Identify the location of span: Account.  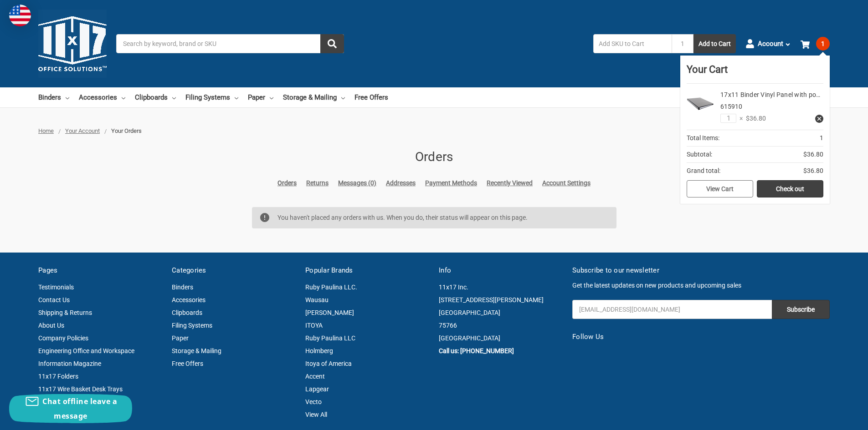
(770, 44).